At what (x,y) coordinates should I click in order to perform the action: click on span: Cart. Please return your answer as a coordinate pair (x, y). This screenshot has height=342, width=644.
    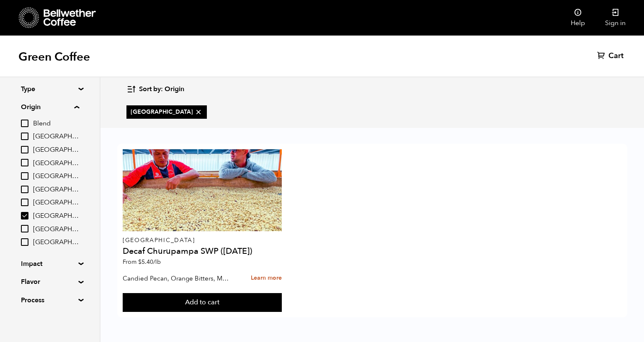
    Looking at the image, I should click on (616, 56).